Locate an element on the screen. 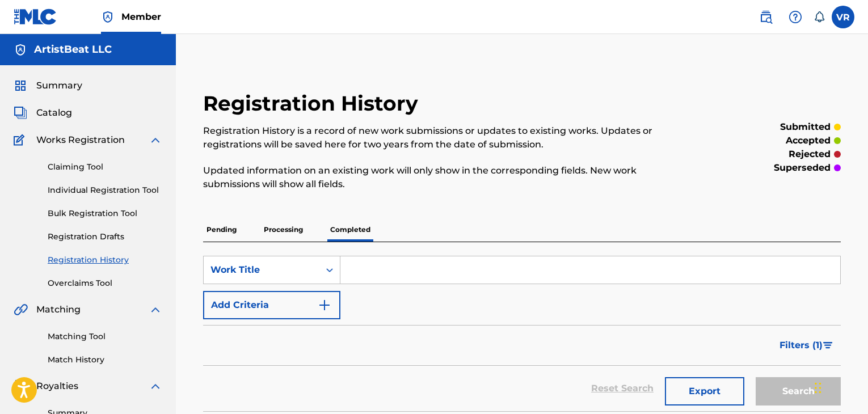 The width and height of the screenshot is (868, 414). a: Public Search is located at coordinates (766, 17).